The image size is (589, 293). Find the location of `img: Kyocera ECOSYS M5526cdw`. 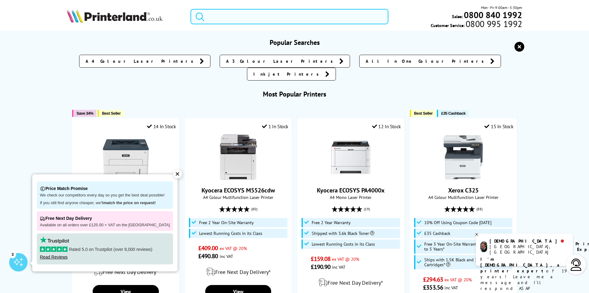

img: Kyocera ECOSYS M5526cdw is located at coordinates (239, 157).